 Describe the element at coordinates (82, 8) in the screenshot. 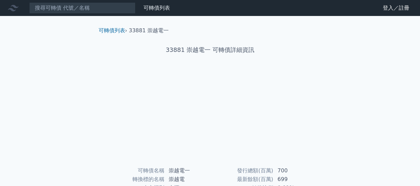

I see `input: 搜尋可轉債 代號／名稱` at that location.